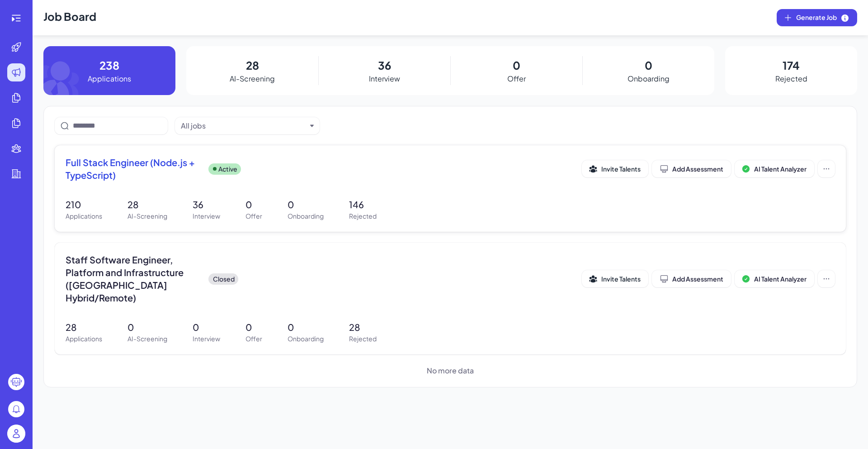 Image resolution: width=868 pixels, height=449 pixels. Describe the element at coordinates (193, 126) in the screenshot. I see `div: All jobs` at that location.